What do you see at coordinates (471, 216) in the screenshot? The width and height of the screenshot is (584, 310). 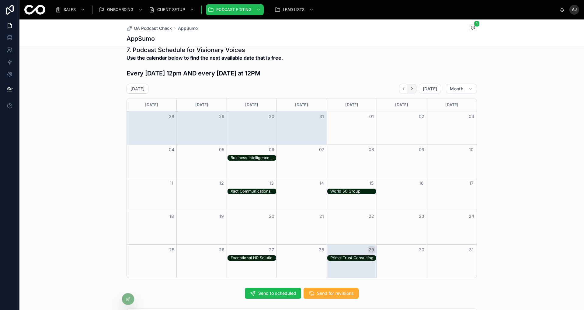 I see `button: 24` at bounding box center [471, 216].